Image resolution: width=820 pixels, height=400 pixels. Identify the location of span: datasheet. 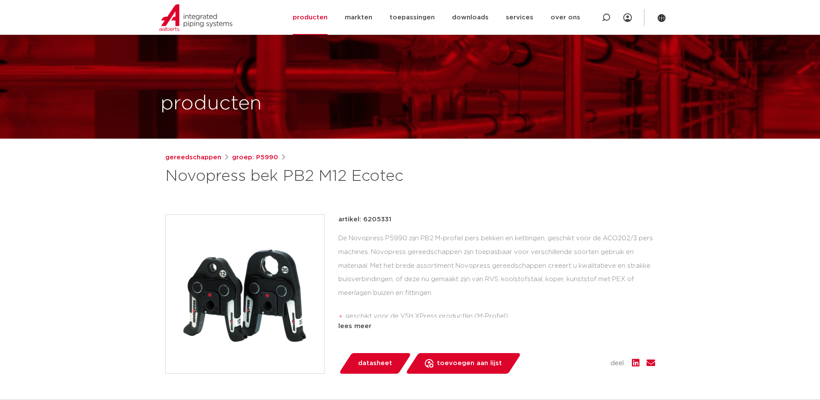
(375, 363).